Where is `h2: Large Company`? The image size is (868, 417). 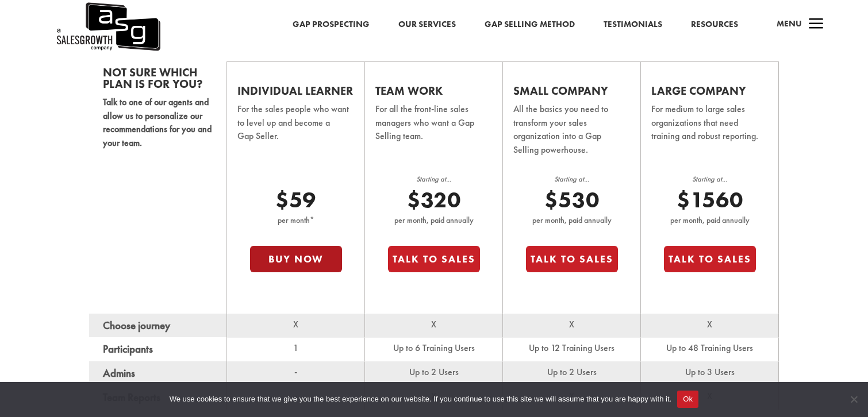
h2: Large Company is located at coordinates (709, 93).